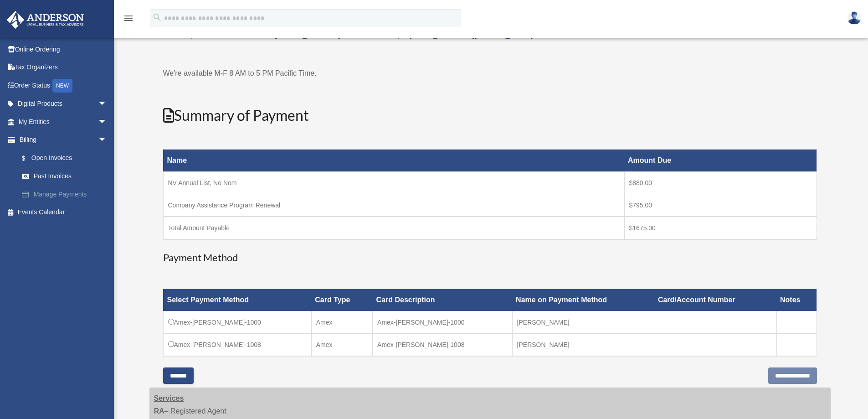 The height and width of the screenshot is (419, 868). Describe the element at coordinates (583, 300) in the screenshot. I see `th: Name on Payment Method` at that location.